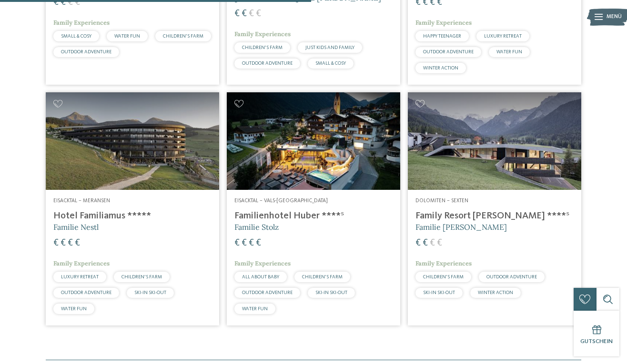 This screenshot has height=364, width=627. I want to click on span: JUST KIDS AND FAMILY, so click(330, 47).